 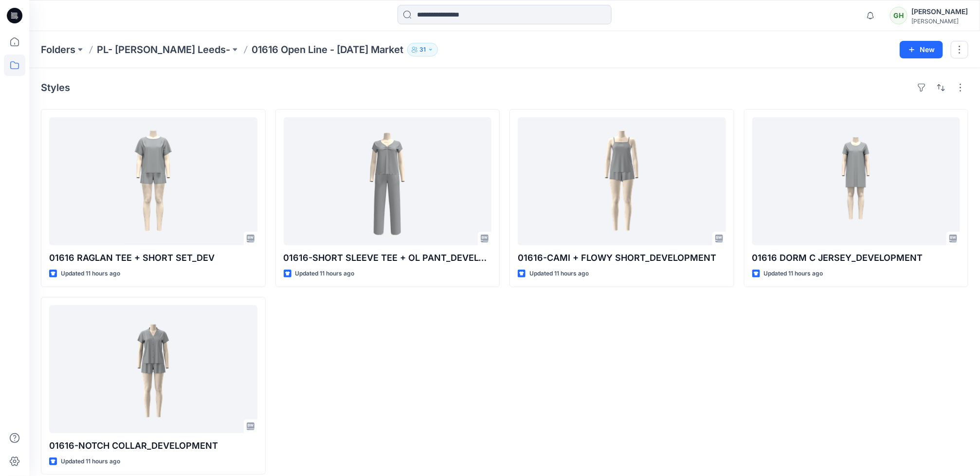 I want to click on a: 01616 RAGLAN TEE + SHORT SET_DEV, so click(x=153, y=181).